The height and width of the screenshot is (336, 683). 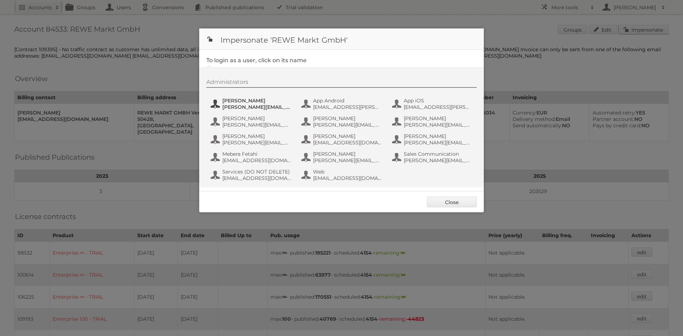 What do you see at coordinates (341, 83) in the screenshot?
I see `div: Administrators` at bounding box center [341, 83].